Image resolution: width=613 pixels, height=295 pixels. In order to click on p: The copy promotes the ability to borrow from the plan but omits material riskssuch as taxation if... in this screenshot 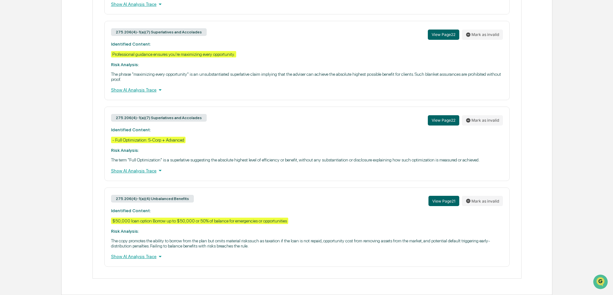, I will do `click(307, 243)`.